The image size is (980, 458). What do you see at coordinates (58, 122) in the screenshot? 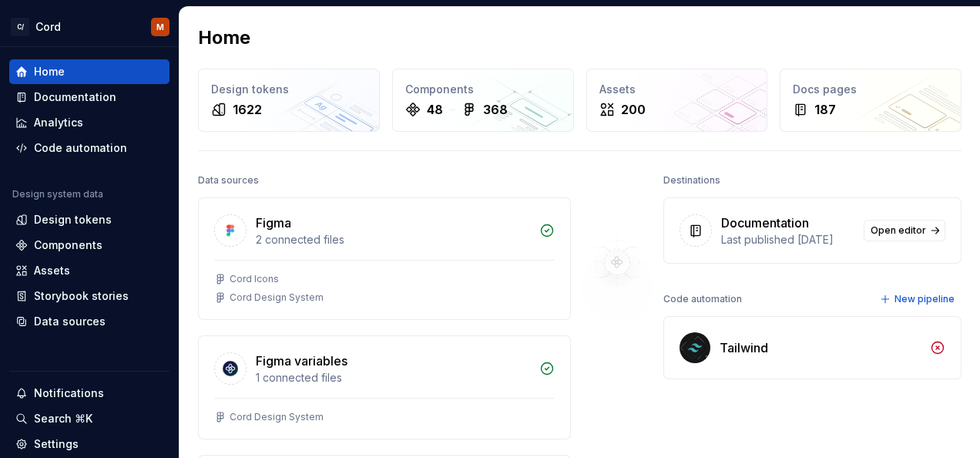
I see `div: Analytics` at bounding box center [58, 122].